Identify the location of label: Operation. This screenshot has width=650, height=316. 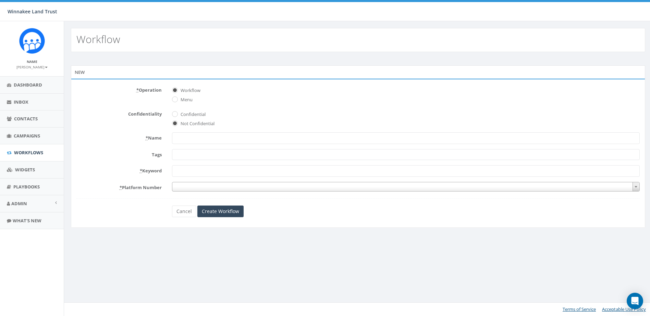
(119, 89).